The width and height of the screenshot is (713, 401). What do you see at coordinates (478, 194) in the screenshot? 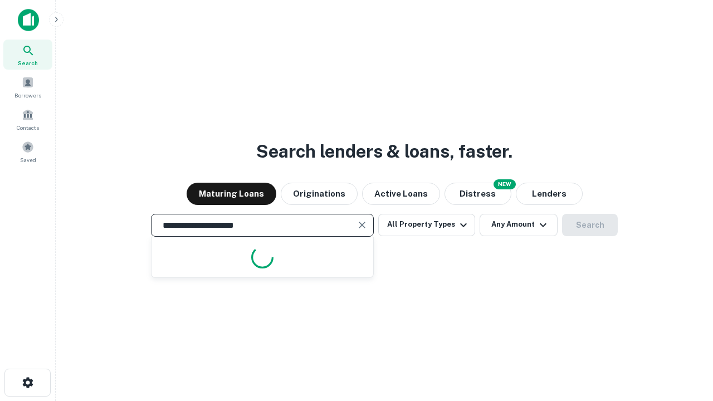
I see `button: Search distressed loans with lien and other non-mortgage details.` at bounding box center [478, 194].